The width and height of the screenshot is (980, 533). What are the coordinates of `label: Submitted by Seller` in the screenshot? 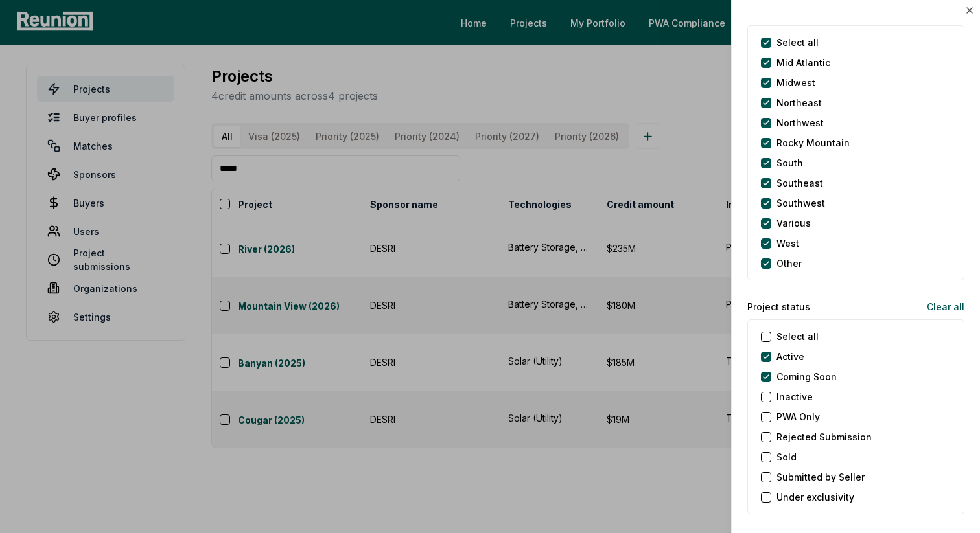 It's located at (821, 477).